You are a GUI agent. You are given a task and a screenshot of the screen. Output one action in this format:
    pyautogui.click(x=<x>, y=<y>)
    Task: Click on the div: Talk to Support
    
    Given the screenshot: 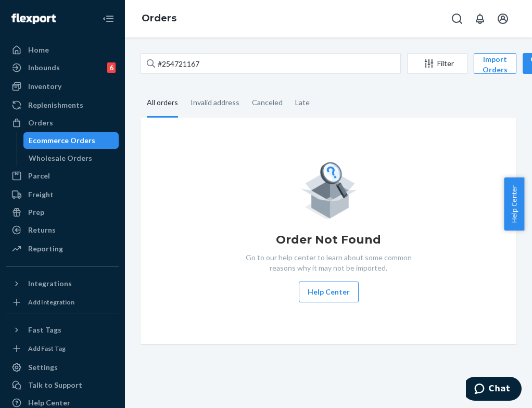 What is the action you would take?
    pyautogui.click(x=55, y=385)
    